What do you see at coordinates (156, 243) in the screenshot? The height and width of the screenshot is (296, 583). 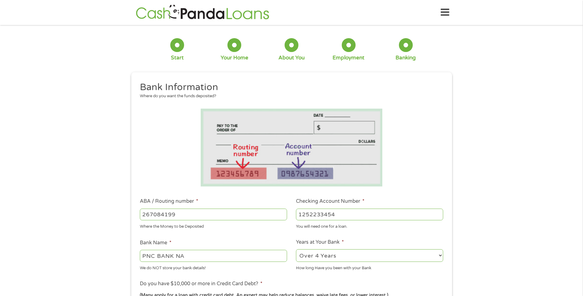 I see `label: Bank Name` at bounding box center [156, 243].